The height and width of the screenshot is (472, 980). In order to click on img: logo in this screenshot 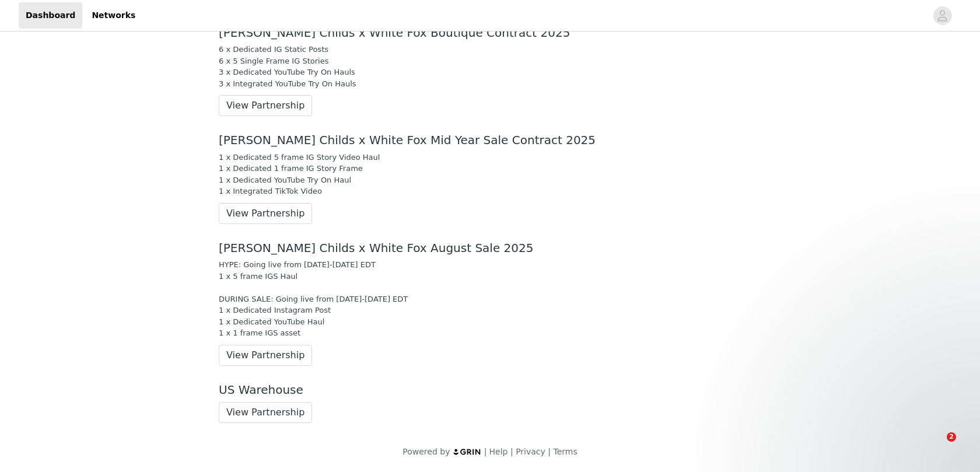, I will do `click(467, 452)`.